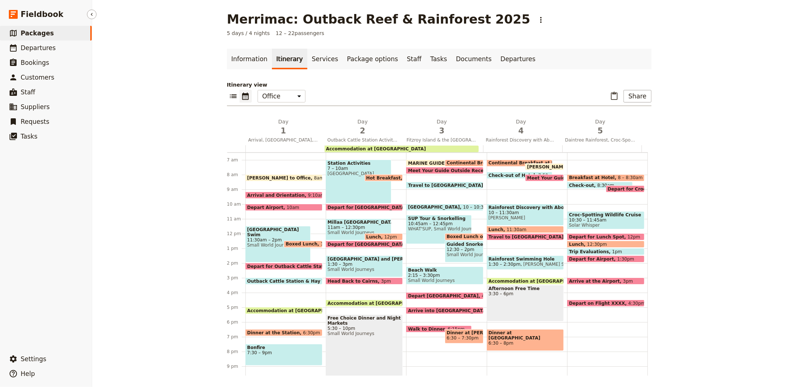 The width and height of the screenshot is (786, 387). I want to click on div: Walk to Dinner6:15pm, so click(439, 329).